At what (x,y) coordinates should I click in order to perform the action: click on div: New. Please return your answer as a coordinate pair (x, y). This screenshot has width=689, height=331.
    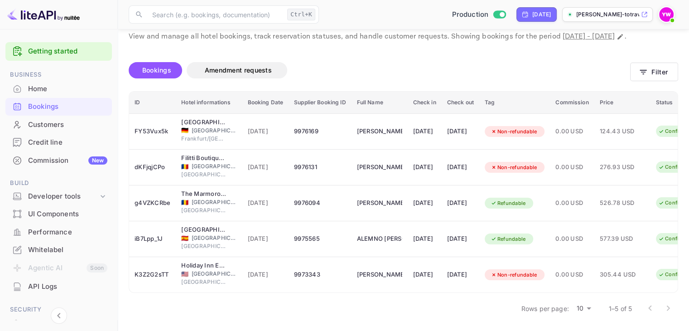
    Looking at the image, I should click on (98, 160).